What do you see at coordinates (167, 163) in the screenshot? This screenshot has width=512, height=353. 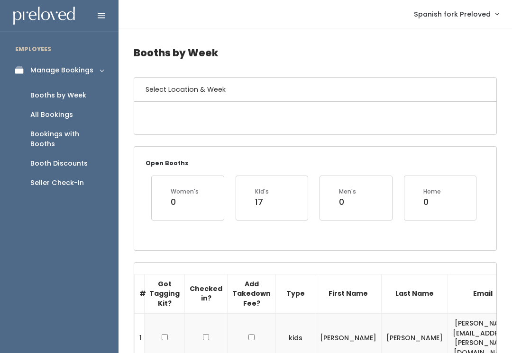 I see `small: Open Booths` at bounding box center [167, 163].